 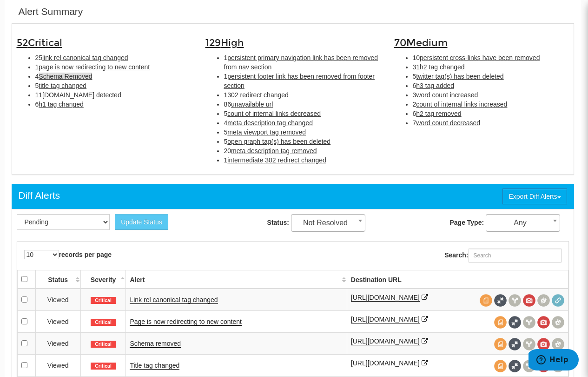 What do you see at coordinates (40, 43) in the screenshot?
I see `span: 52` at bounding box center [40, 43].